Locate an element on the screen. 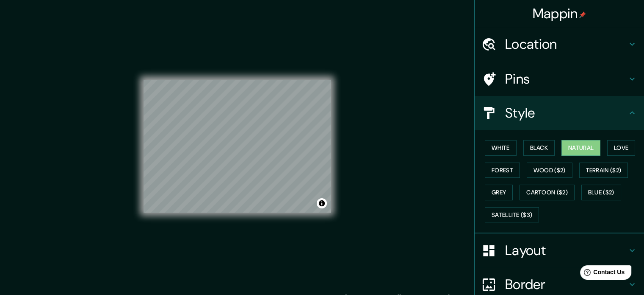  h4: Layout is located at coordinates (566, 250).